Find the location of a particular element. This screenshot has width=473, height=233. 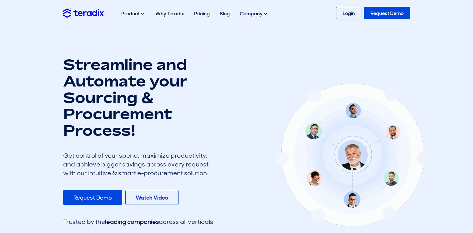

a: Login is located at coordinates (349, 13).